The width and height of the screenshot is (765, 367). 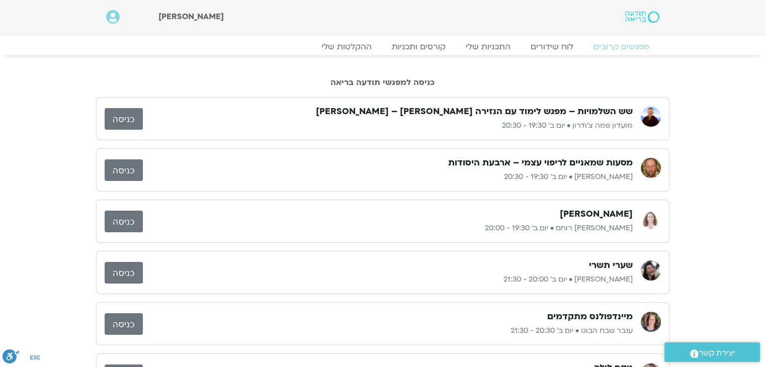 I want to click on p: מועדון פמה צ'ודרון • יום ב׳ 19:30 - 20:30, so click(x=388, y=126).